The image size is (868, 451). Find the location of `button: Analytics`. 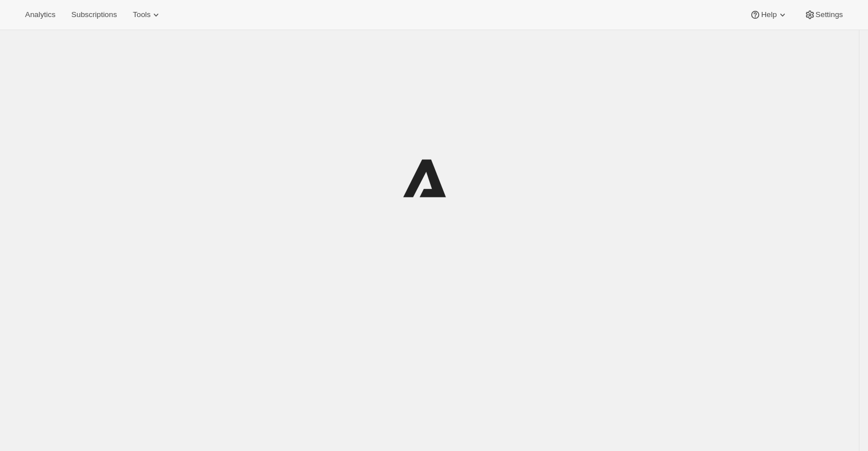

button: Analytics is located at coordinates (40, 15).